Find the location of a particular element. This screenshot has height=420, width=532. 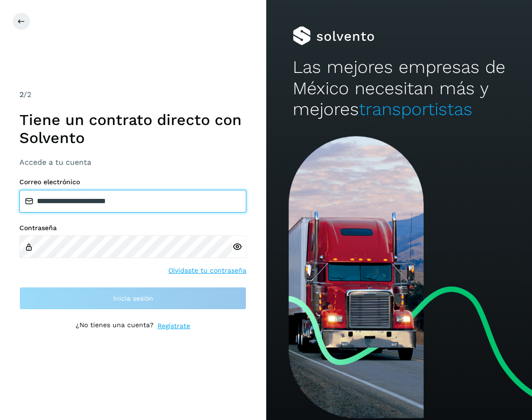

div: /2 is located at coordinates (133, 94).